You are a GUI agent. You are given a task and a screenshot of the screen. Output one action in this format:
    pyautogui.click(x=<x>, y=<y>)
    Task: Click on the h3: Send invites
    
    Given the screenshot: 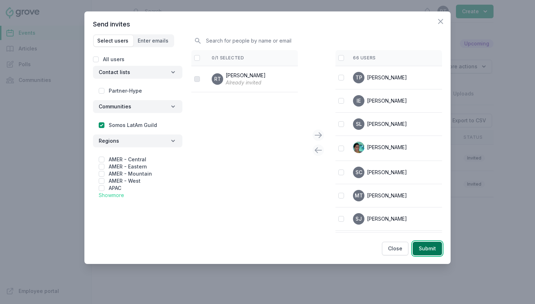 What is the action you would take?
    pyautogui.click(x=267, y=24)
    